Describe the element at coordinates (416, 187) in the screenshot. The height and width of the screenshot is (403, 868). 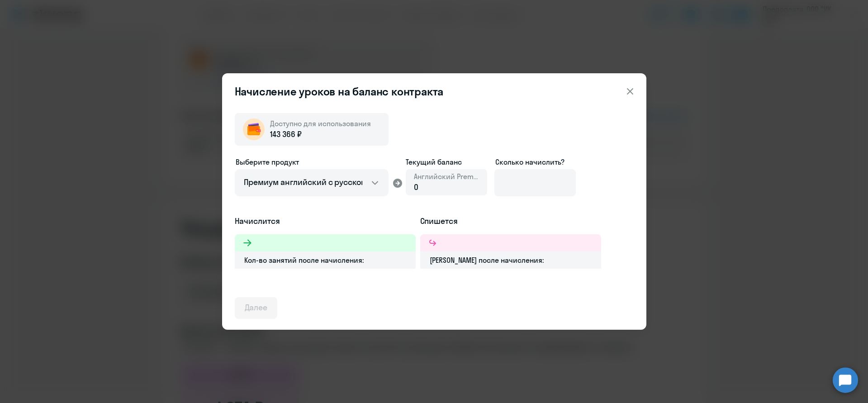
I see `span: 0` at that location.